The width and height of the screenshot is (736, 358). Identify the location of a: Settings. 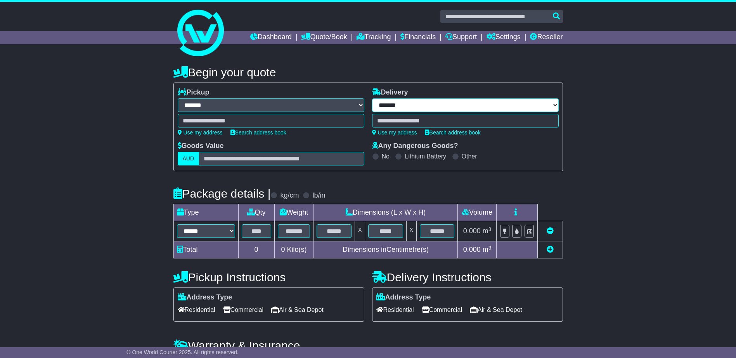
(504, 38).